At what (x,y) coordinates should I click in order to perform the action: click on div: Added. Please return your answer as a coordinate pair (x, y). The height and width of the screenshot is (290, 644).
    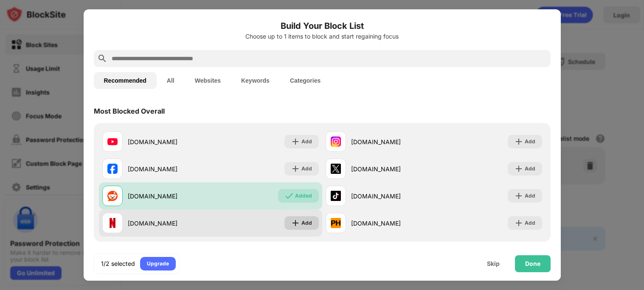
    Looking at the image, I should click on (304, 196).